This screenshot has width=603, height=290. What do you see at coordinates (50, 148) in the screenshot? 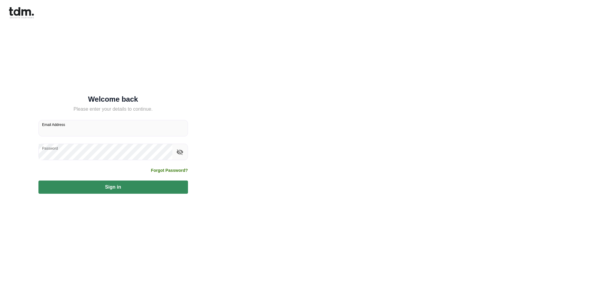
I see `label: Password` at bounding box center [50, 148].